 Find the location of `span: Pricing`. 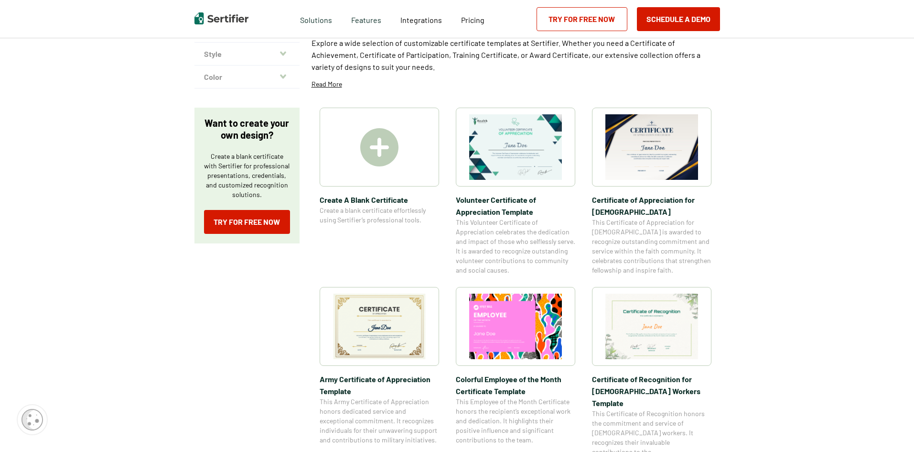

span: Pricing is located at coordinates (473, 20).